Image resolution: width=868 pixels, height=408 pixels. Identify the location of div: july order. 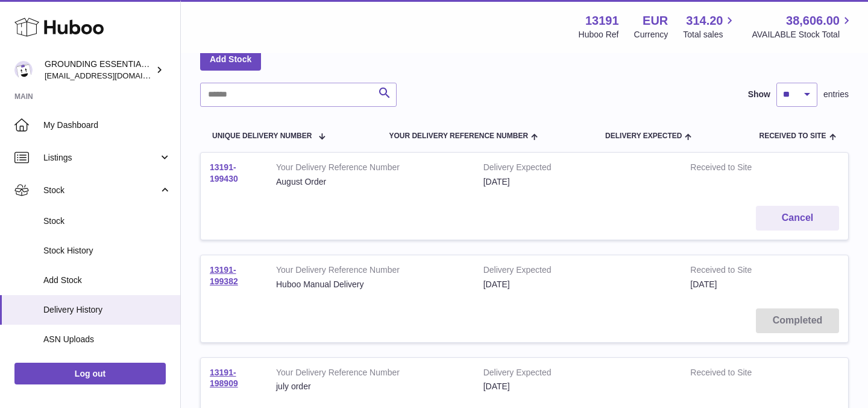
(371, 386).